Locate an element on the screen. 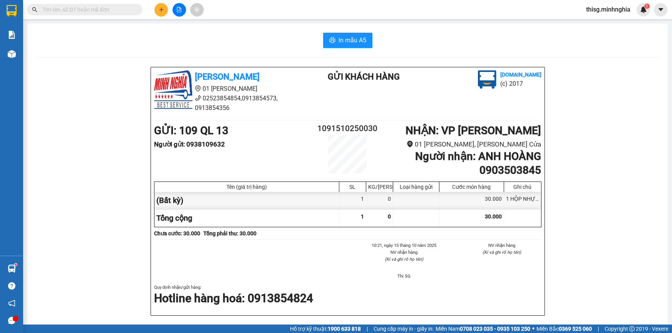  div: 1 is located at coordinates (353, 201).